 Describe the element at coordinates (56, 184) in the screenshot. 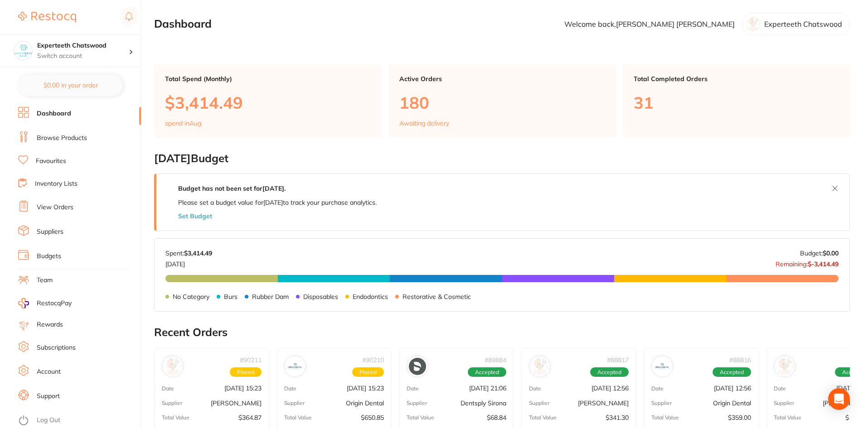

I see `a: Inventory Lists` at that location.